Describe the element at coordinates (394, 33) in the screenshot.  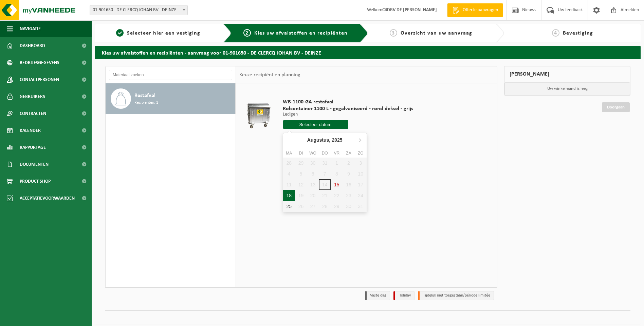
I see `span: 3` at that location.